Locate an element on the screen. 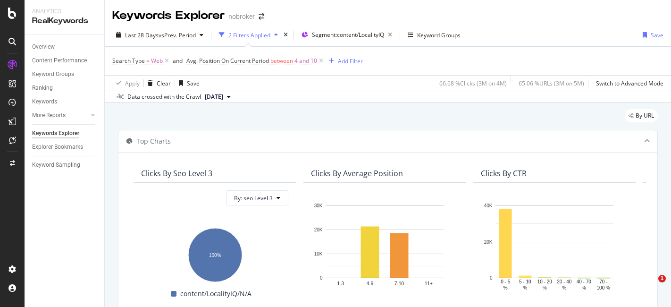 The height and width of the screenshot is (307, 671). span: Avg. Position On Current Period is located at coordinates (227, 60).